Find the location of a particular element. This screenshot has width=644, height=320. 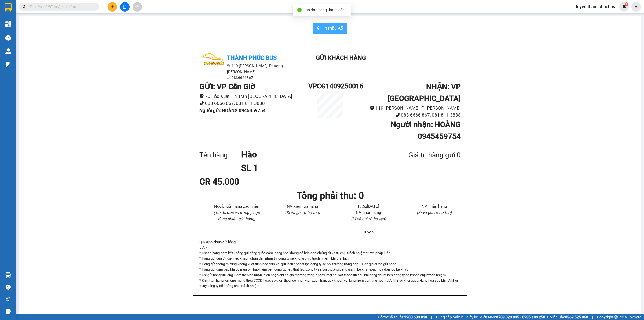

span: printer is located at coordinates (319, 28).